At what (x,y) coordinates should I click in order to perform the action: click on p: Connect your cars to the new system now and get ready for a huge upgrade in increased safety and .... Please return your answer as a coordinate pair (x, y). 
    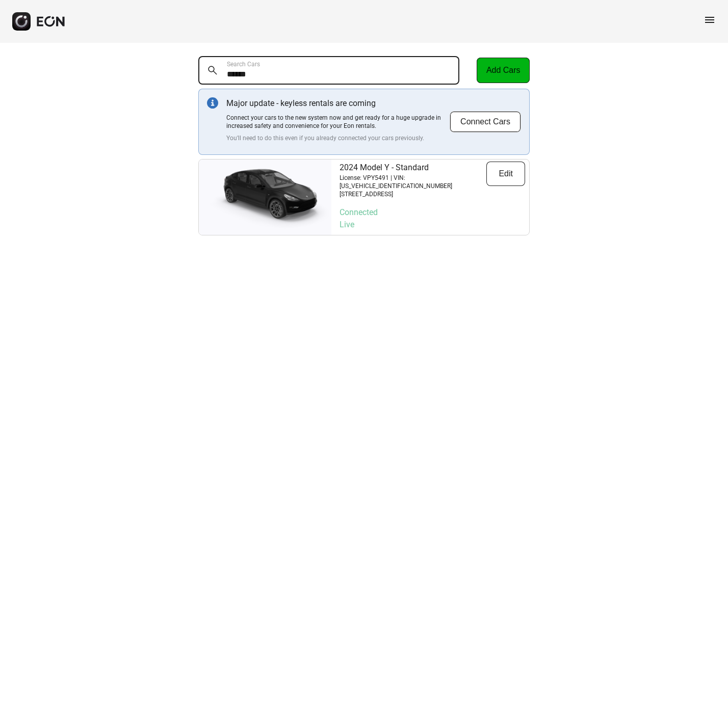
    Looking at the image, I should click on (338, 122).